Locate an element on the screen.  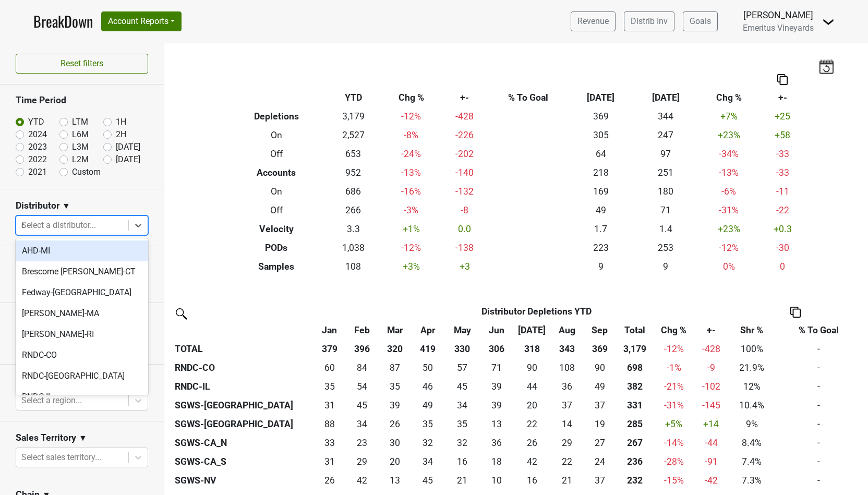
img: Copy to clipboard is located at coordinates (782, 79).